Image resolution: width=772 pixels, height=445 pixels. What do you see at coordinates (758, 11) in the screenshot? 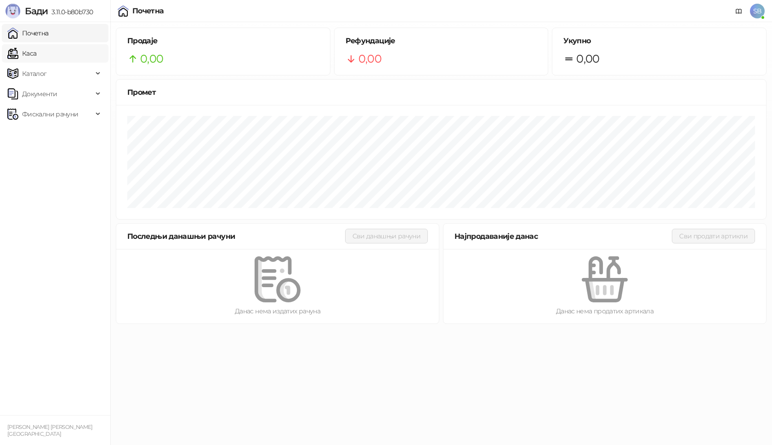
I see `span: SB` at bounding box center [758, 11].